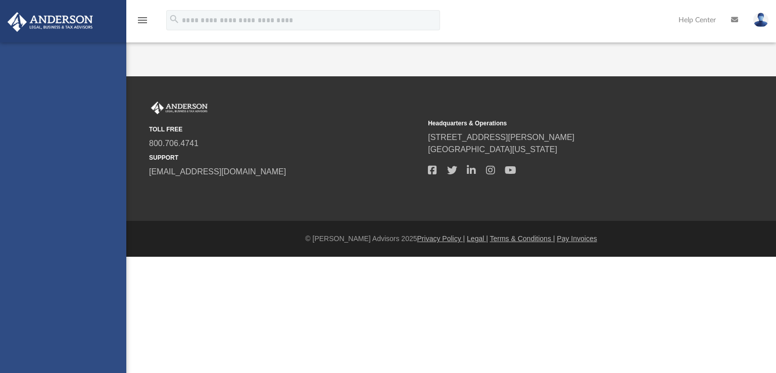 Image resolution: width=776 pixels, height=373 pixels. What do you see at coordinates (142, 20) in the screenshot?
I see `i: menu` at bounding box center [142, 20].